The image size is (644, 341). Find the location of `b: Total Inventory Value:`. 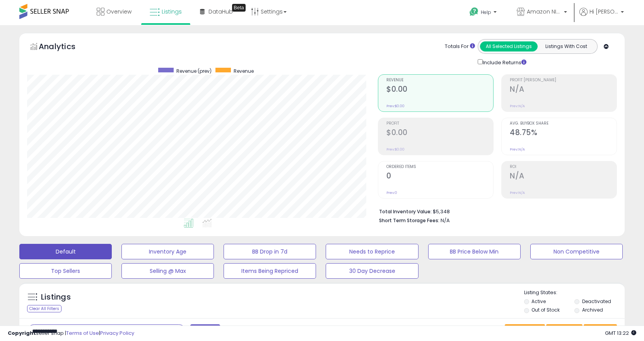

b: Total Inventory Value: is located at coordinates (405, 211).